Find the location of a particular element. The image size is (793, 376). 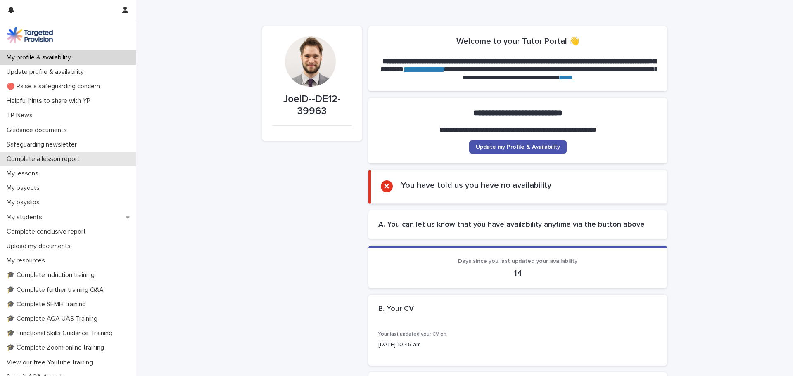

p: 14 is located at coordinates (517, 273).